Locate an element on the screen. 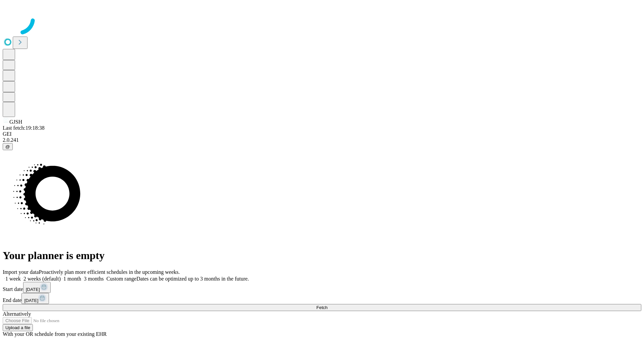 The image size is (644, 362). div: GEI is located at coordinates (322, 134).